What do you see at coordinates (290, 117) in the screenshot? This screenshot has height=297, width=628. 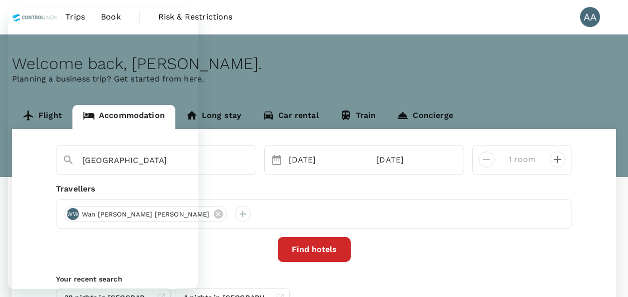 I see `a: Car rental` at bounding box center [290, 117].